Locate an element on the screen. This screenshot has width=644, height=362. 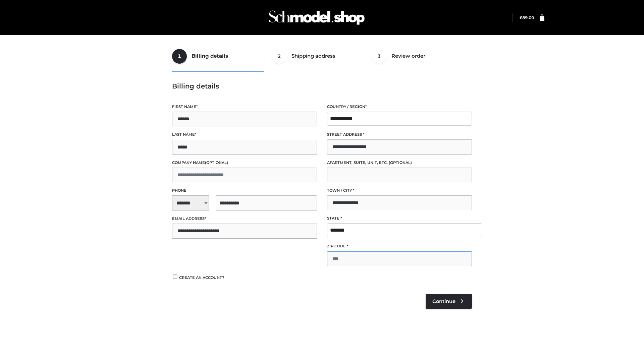
label: Phone is located at coordinates (245, 191).